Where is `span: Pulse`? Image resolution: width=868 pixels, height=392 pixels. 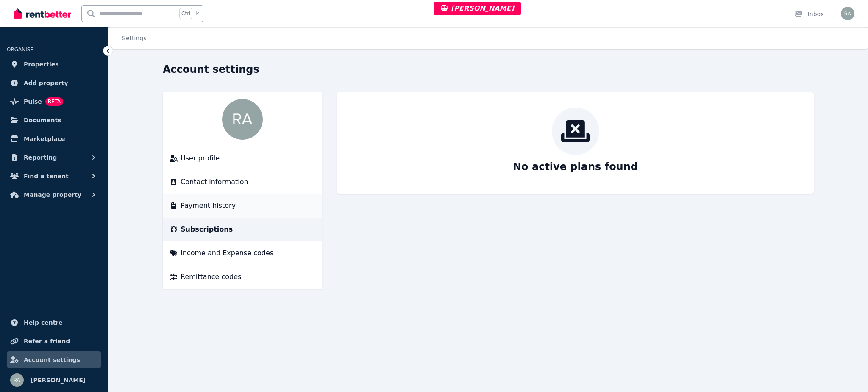 span: Pulse is located at coordinates (32, 101).